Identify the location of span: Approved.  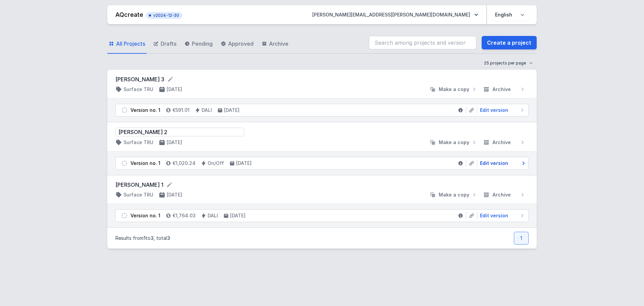
(241, 44).